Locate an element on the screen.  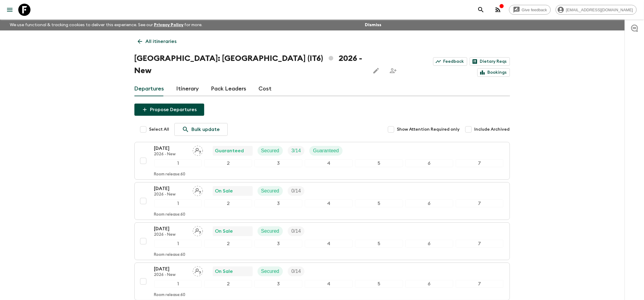
span: Show Attention Required only is located at coordinates (428, 130).